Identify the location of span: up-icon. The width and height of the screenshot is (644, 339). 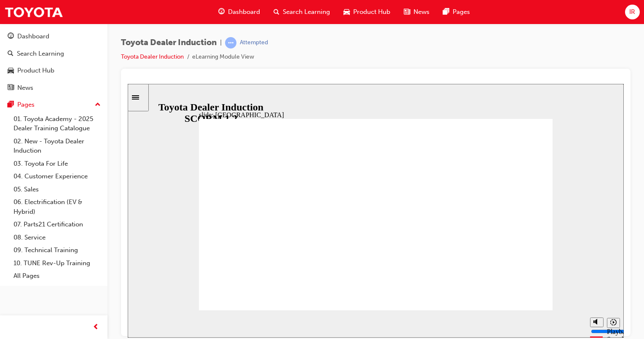
(98, 105).